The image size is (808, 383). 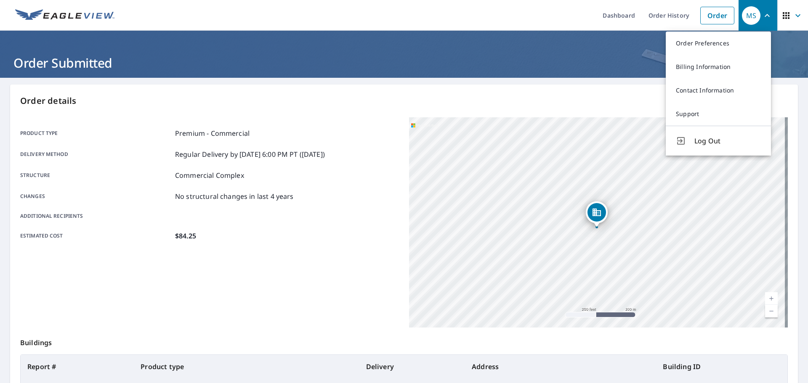 I want to click on p: Structure, so click(x=96, y=175).